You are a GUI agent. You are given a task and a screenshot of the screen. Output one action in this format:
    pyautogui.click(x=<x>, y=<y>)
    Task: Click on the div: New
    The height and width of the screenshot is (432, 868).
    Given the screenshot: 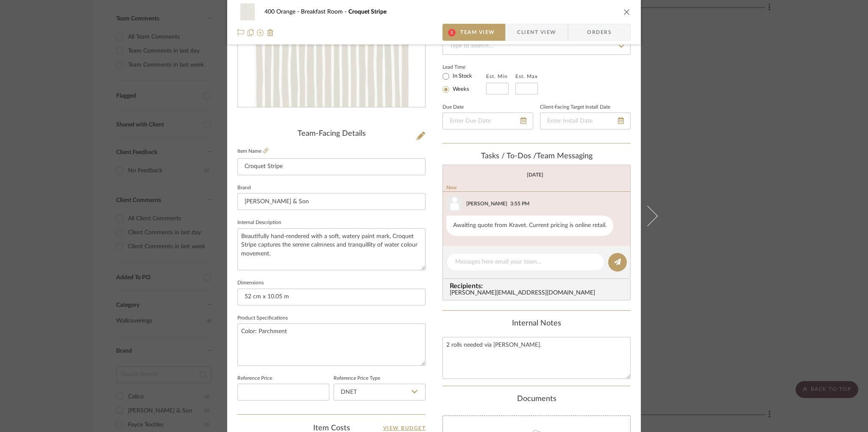 What is the action you would take?
    pyautogui.click(x=537, y=188)
    